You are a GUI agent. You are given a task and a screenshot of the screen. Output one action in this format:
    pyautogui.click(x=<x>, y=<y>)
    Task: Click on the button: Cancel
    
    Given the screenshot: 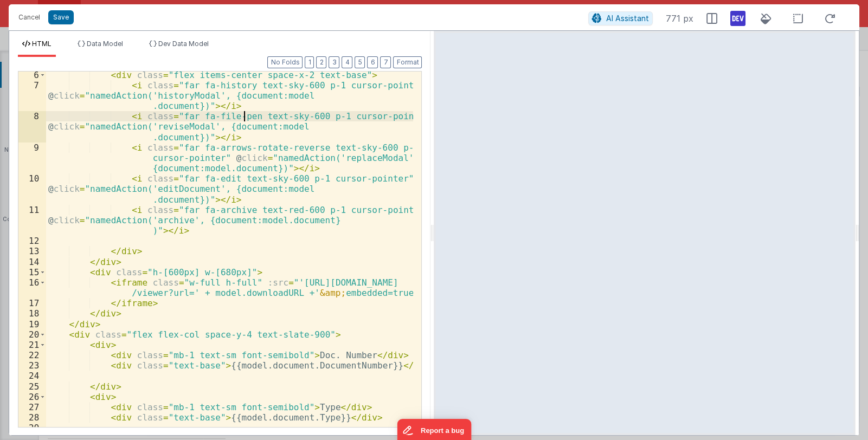 What is the action you would take?
    pyautogui.click(x=29, y=17)
    